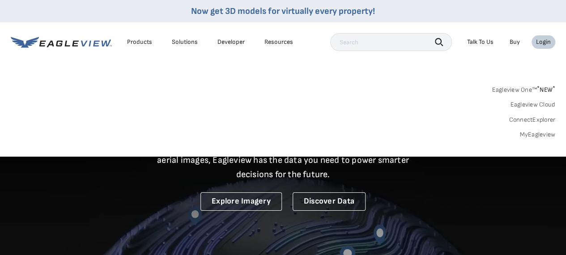 Image resolution: width=566 pixels, height=255 pixels. What do you see at coordinates (514, 42) in the screenshot?
I see `a: Buy` at bounding box center [514, 42].